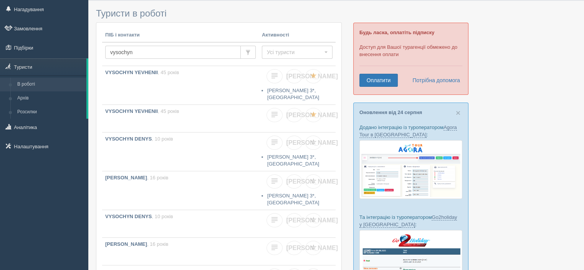 The image size is (584, 270). Describe the element at coordinates (131, 13) in the screenshot. I see `span: Туристи в роботі` at that location.